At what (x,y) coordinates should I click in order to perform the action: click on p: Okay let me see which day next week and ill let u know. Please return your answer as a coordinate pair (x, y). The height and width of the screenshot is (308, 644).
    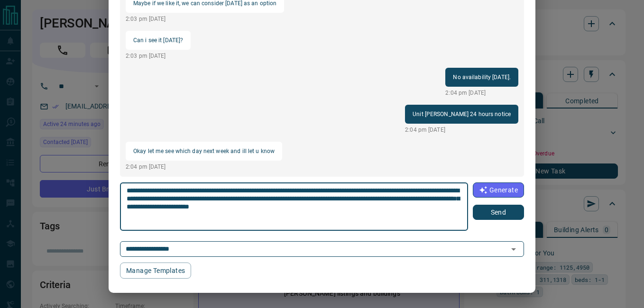
    Looking at the image, I should click on (204, 151).